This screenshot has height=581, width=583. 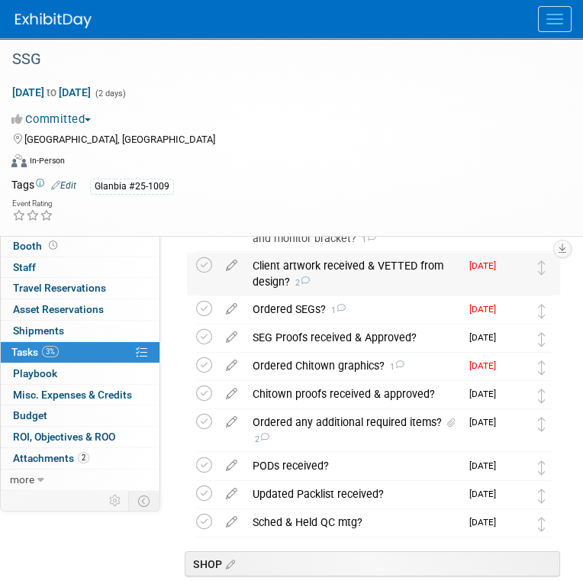 What do you see at coordinates (51, 458) in the screenshot?
I see `span: Attachments` at bounding box center [51, 458].